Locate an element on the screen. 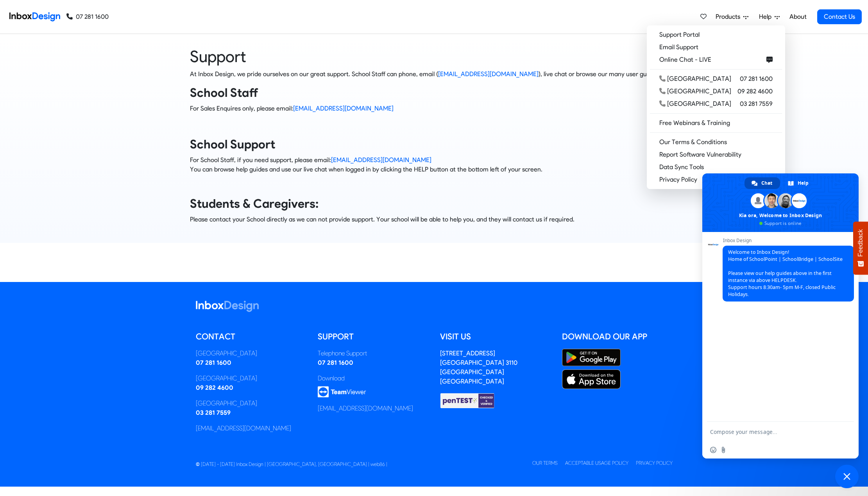  p: For Sales Enquires only, please email: is located at coordinates (434, 109).